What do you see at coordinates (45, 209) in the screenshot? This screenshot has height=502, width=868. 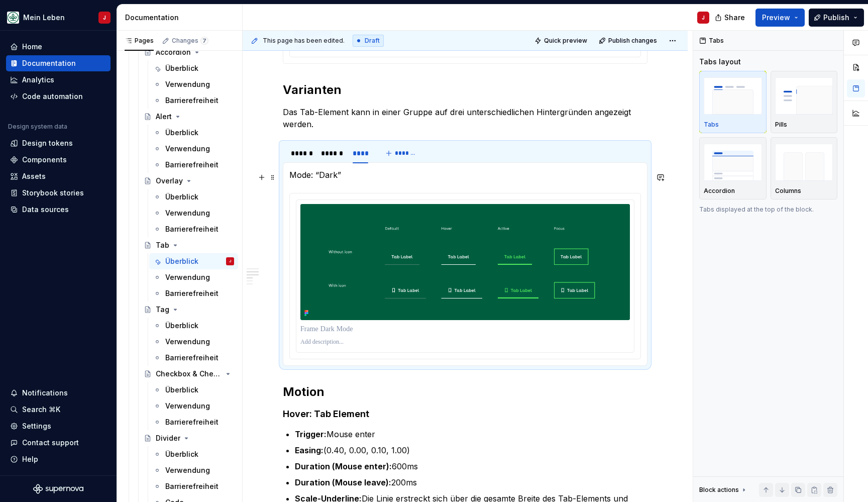 I see `div: Data sources` at bounding box center [45, 209].